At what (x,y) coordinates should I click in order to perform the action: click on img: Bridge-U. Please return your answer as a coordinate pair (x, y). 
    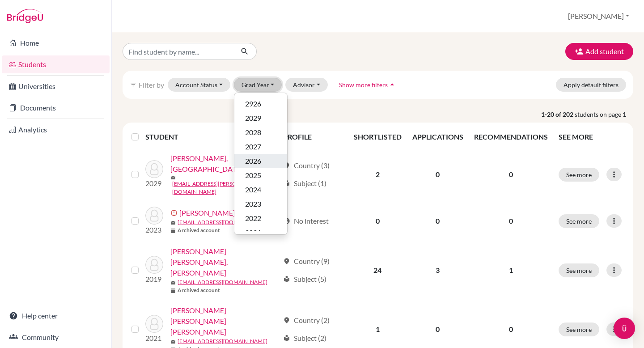
    Looking at the image, I should click on (25, 16).